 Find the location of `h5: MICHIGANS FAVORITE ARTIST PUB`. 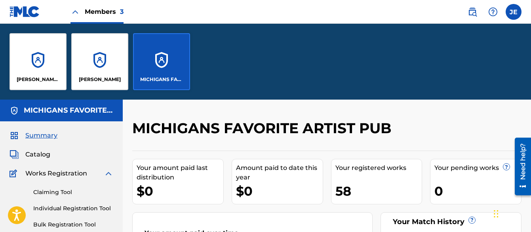

h5: MICHIGANS FAVORITE ARTIST PUB is located at coordinates (68, 110).